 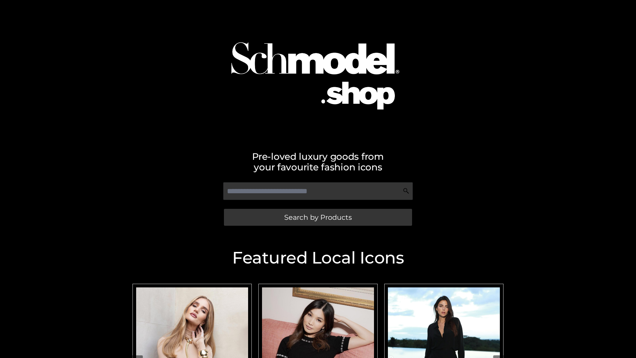 What do you see at coordinates (318, 217) in the screenshot?
I see `a: Search by Products` at bounding box center [318, 217].